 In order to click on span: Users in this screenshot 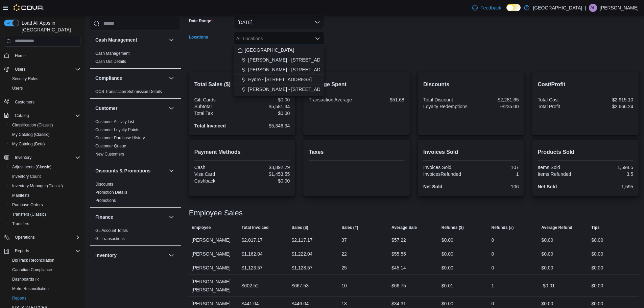, I will do `click(45, 88)`.